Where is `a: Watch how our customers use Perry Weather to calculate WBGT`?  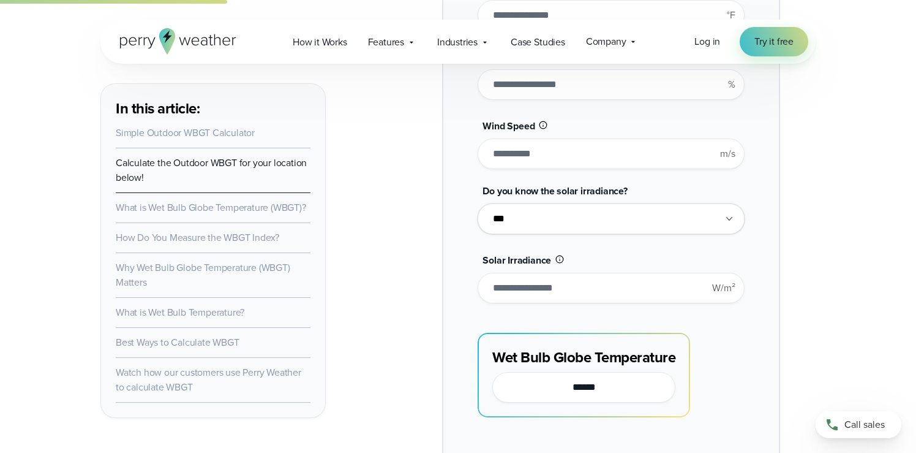
a: Watch how our customers use Perry Weather to calculate WBGT is located at coordinates (208, 379).